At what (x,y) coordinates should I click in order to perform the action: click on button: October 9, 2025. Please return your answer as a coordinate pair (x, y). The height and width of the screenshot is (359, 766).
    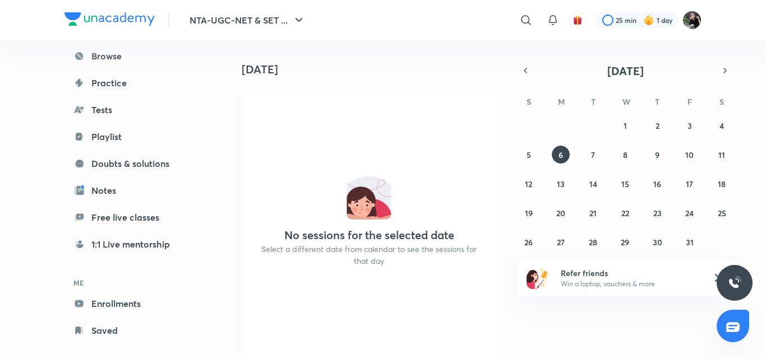
    Looking at the image, I should click on (657, 155).